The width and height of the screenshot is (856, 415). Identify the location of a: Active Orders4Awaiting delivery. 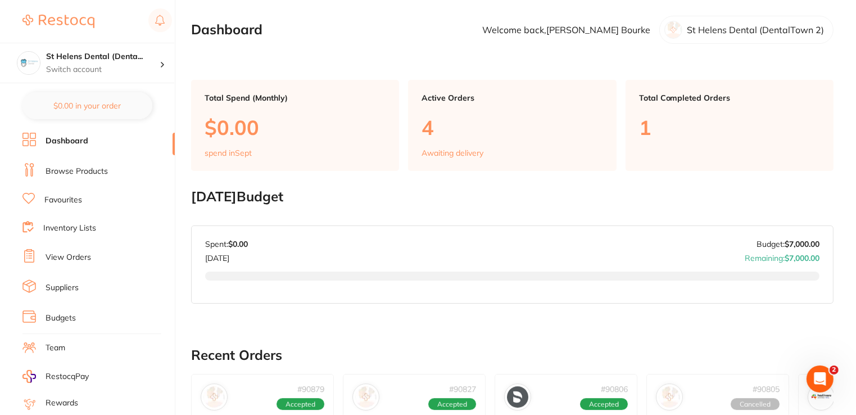
(512, 125).